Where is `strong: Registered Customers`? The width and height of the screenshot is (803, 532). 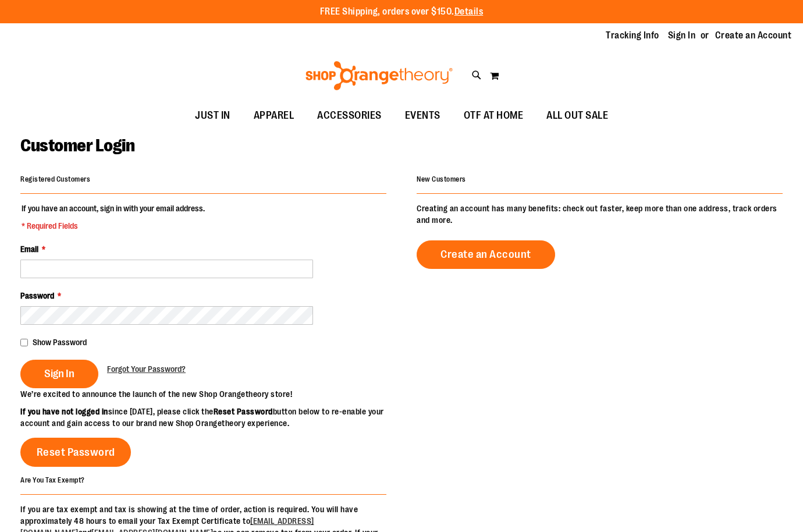
strong: Registered Customers is located at coordinates (55, 179).